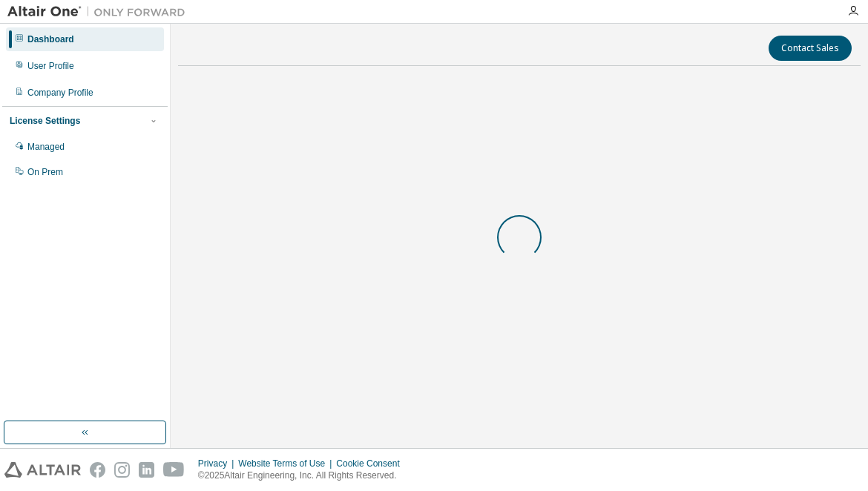  Describe the element at coordinates (304, 475) in the screenshot. I see `p: © 2025 Altair Engineering, Inc. All Rights Reserved.` at that location.